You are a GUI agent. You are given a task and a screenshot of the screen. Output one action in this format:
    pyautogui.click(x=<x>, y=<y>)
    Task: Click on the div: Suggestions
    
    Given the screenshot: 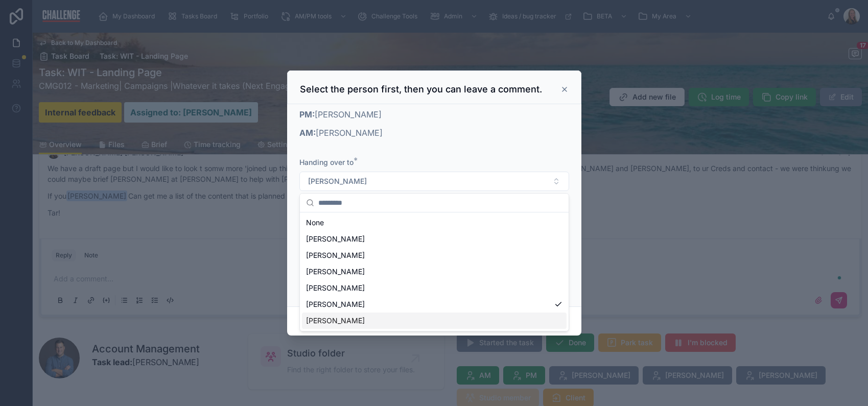 What is the action you would take?
    pyautogui.click(x=434, y=271)
    